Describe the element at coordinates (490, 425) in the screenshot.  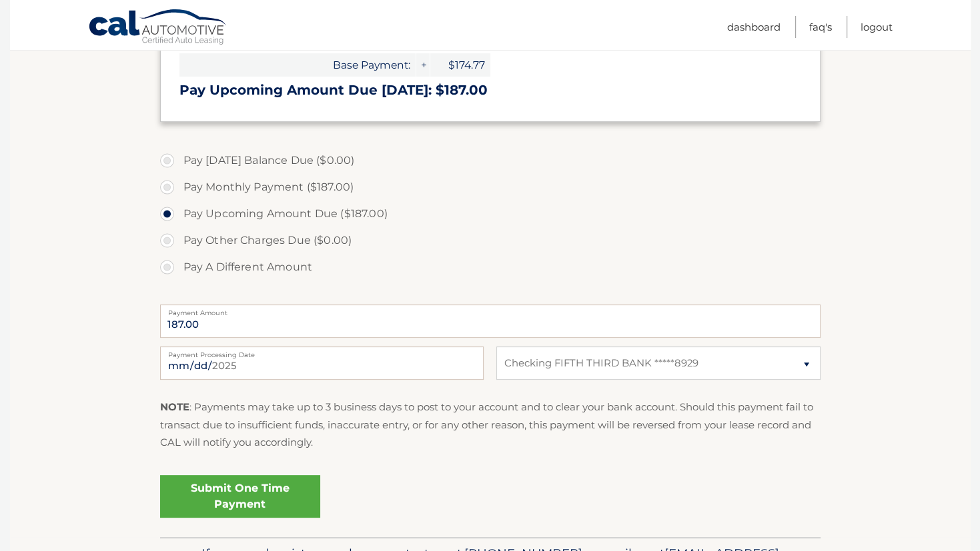
I see `p: : Payments may take up to 3 business days to post to your account and to clear your bank account....` at that location.